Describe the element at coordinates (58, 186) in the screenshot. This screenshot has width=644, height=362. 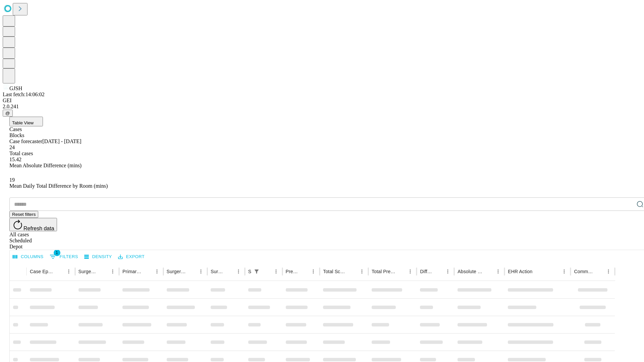
I see `span: Mean Daily Total Difference by Room (mins)` at that location.